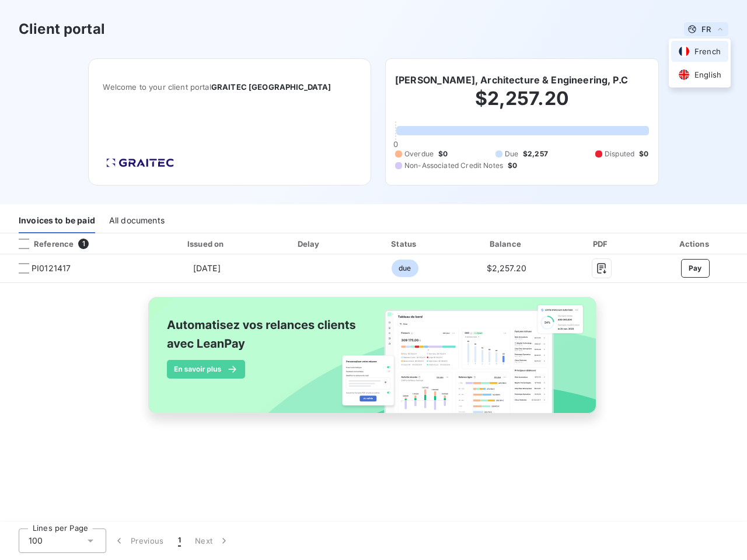  Describe the element at coordinates (395, 144) in the screenshot. I see `span: 0` at that location.